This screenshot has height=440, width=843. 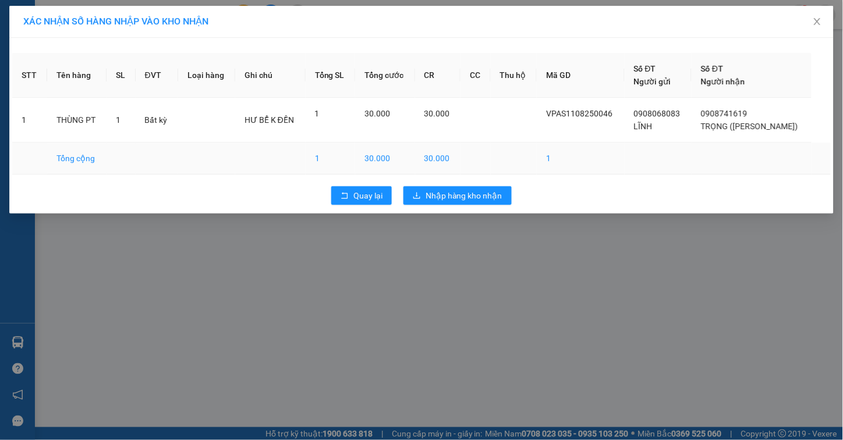 What do you see at coordinates (157, 120) in the screenshot?
I see `td: Bất kỳ` at bounding box center [157, 120].